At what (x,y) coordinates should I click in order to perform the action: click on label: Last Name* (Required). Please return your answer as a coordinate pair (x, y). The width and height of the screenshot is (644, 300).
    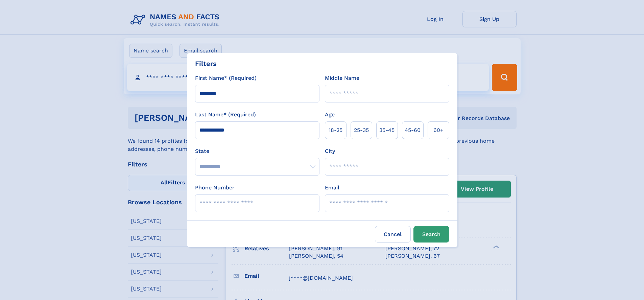
    Looking at the image, I should click on (226, 115).